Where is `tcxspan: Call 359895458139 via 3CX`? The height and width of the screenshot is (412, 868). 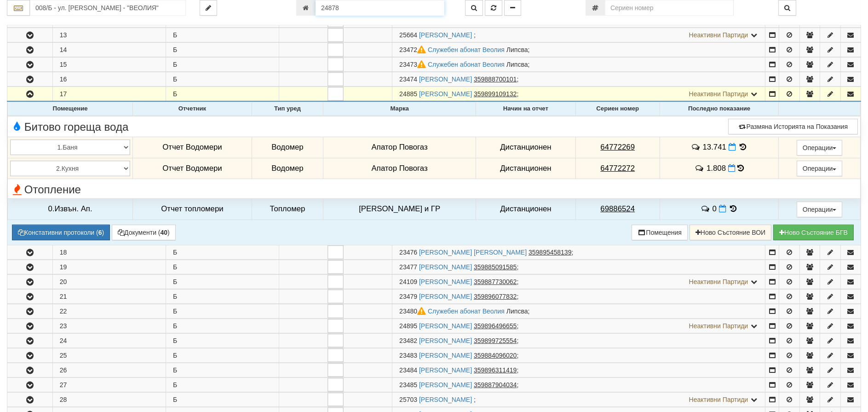 tcxspan: Call 359895458139 via 3CX is located at coordinates (550, 252).